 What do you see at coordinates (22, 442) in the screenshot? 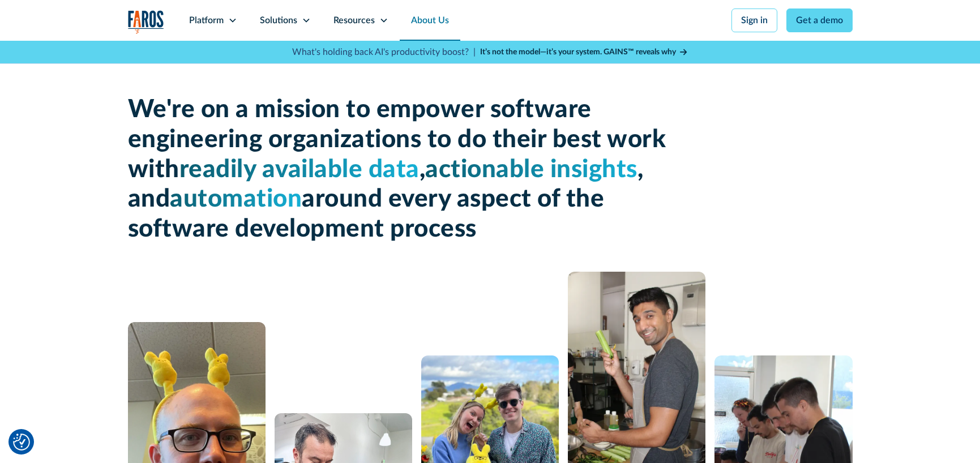
I see `img: Revisit consent button` at bounding box center [22, 442].